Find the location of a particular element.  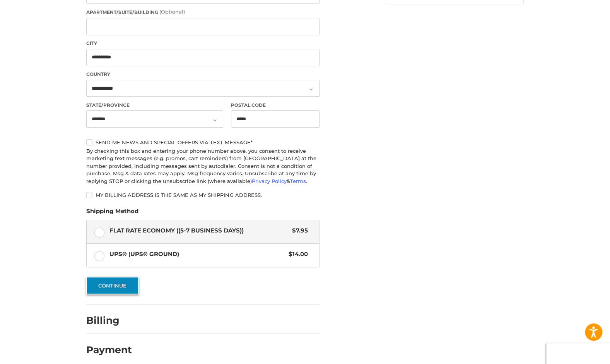

legend: Shipping Method is located at coordinates (112, 213).